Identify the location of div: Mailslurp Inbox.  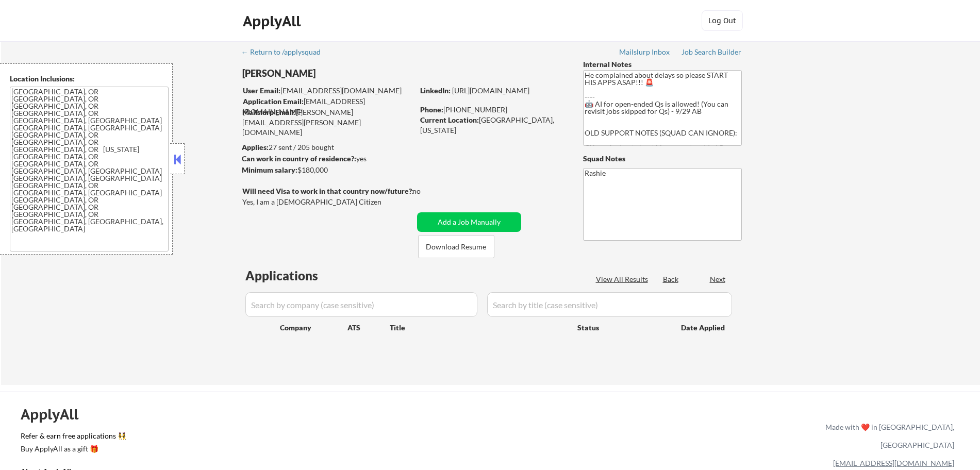
(645, 52).